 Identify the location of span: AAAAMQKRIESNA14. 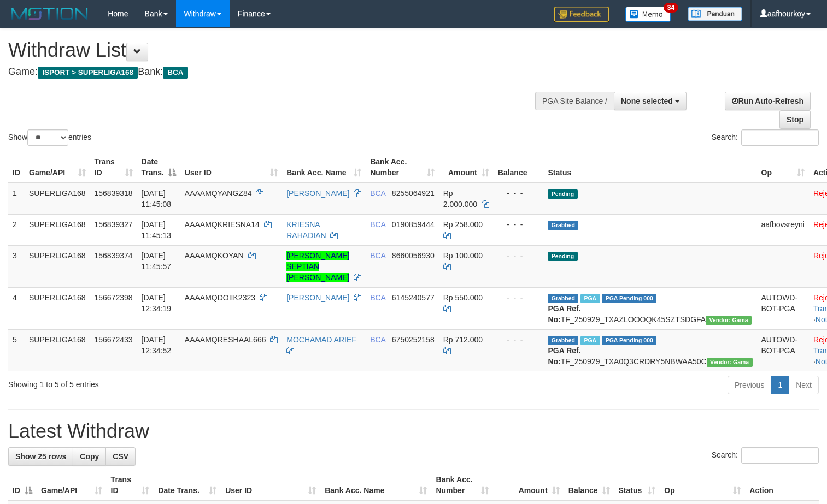
(222, 225).